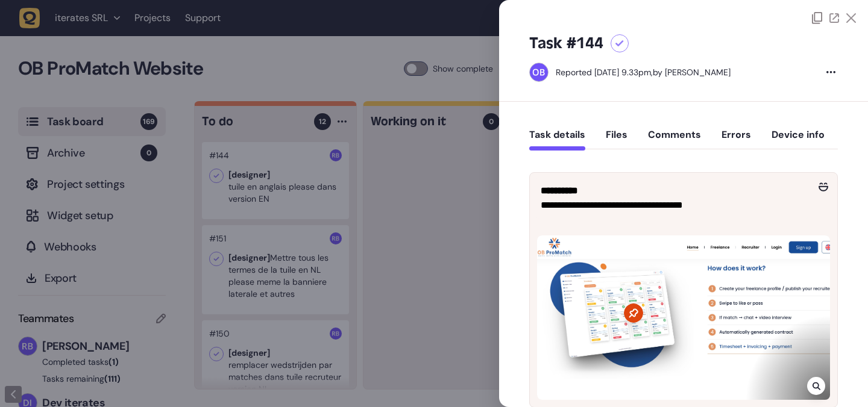 The width and height of the screenshot is (868, 407). Describe the element at coordinates (675, 139) in the screenshot. I see `button: Comments` at that location.